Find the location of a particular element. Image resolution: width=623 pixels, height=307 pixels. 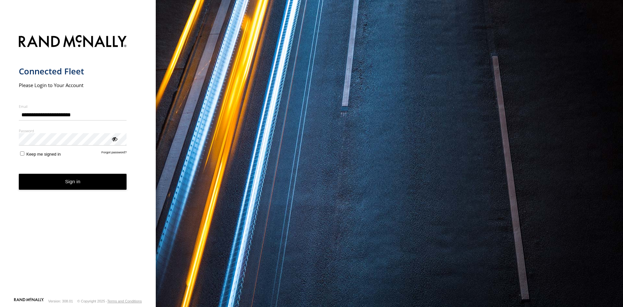

div: ViewPassword is located at coordinates (114, 139).